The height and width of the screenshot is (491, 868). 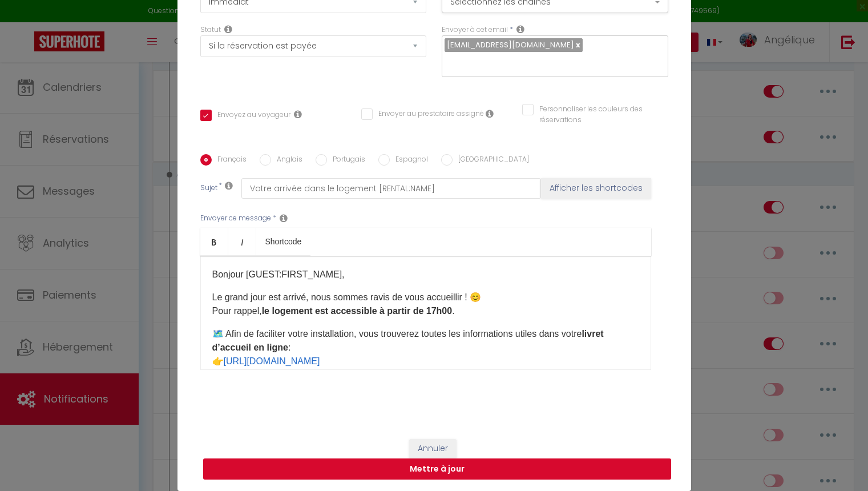 I want to click on p: 🗺️ Afin de faciliter votre installation, vous trouverez toutes les informations utiles dans votre..., so click(x=426, y=347).